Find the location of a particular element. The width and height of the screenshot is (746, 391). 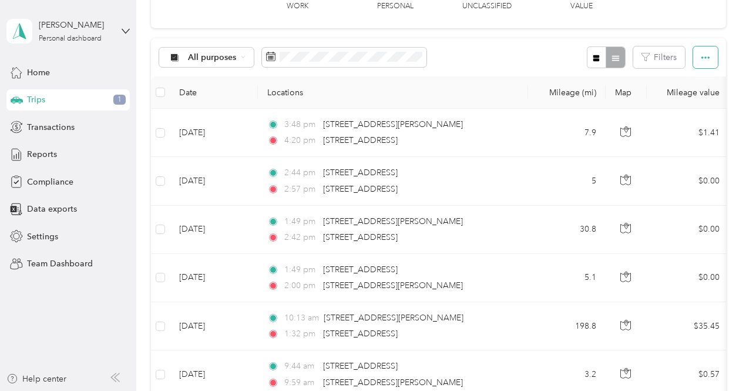

span: 2:44 pm is located at coordinates (301, 173).